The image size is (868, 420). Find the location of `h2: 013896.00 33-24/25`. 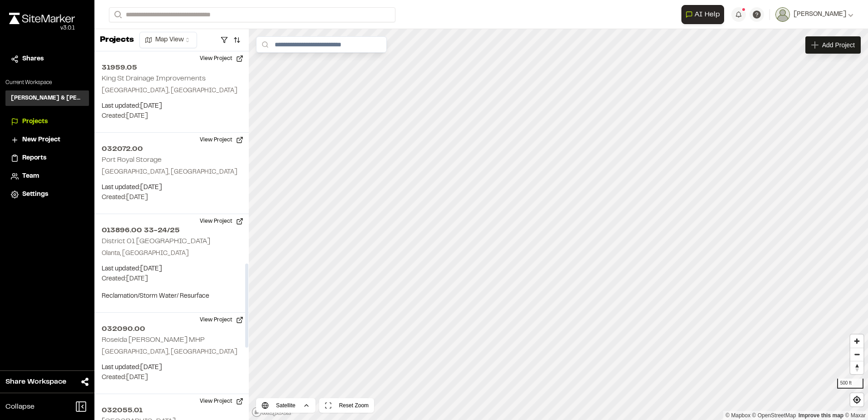

h2: 013896.00 33-24/25 is located at coordinates (172, 230).